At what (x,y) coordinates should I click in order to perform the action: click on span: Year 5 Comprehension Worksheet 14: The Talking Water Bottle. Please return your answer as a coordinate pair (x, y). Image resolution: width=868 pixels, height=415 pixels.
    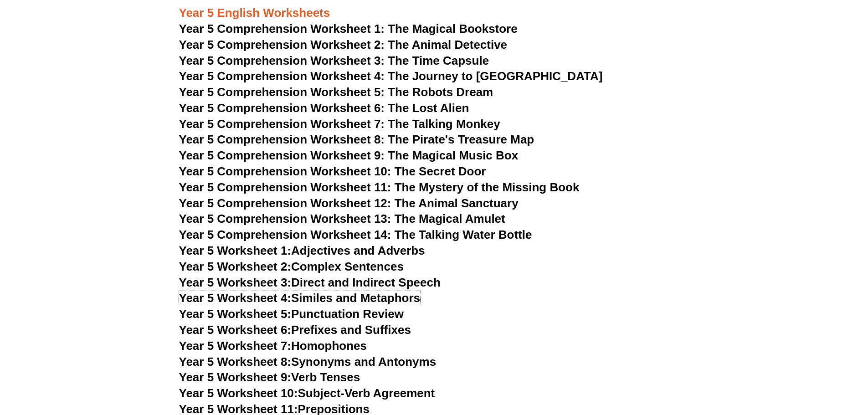
    Looking at the image, I should click on (355, 234).